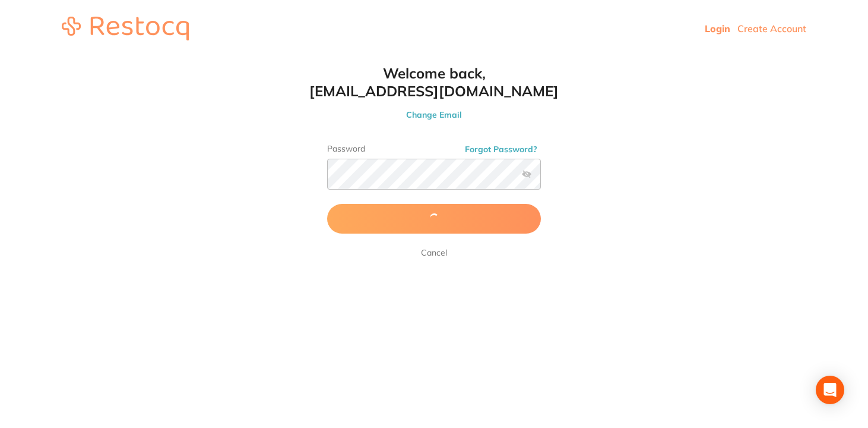 The height and width of the screenshot is (428, 868). What do you see at coordinates (434, 252) in the screenshot?
I see `a: Cancel` at bounding box center [434, 252].